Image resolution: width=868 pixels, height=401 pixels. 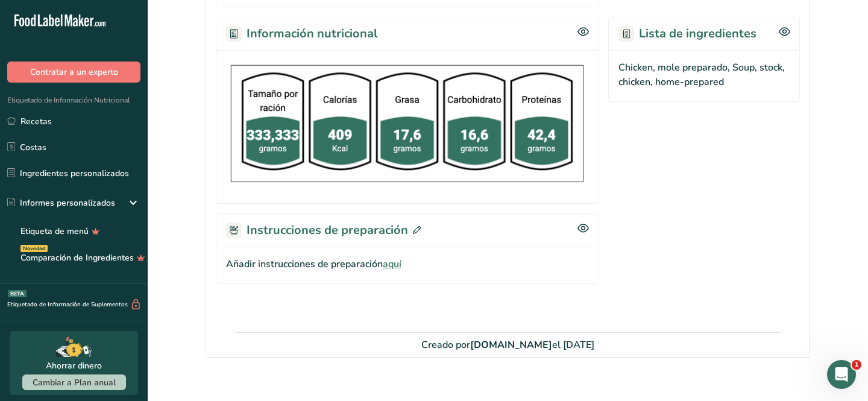 I want to click on span: Cambiar a Plan anual, so click(x=74, y=383).